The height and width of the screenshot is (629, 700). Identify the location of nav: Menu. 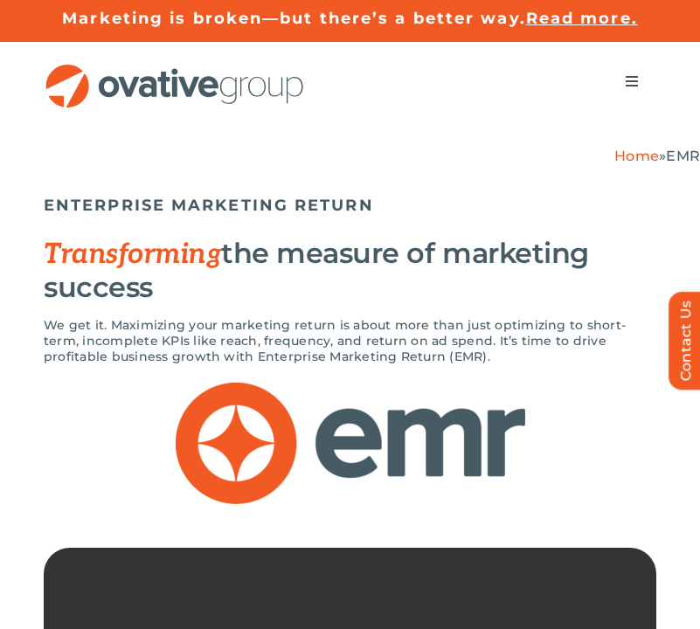
(631, 81).